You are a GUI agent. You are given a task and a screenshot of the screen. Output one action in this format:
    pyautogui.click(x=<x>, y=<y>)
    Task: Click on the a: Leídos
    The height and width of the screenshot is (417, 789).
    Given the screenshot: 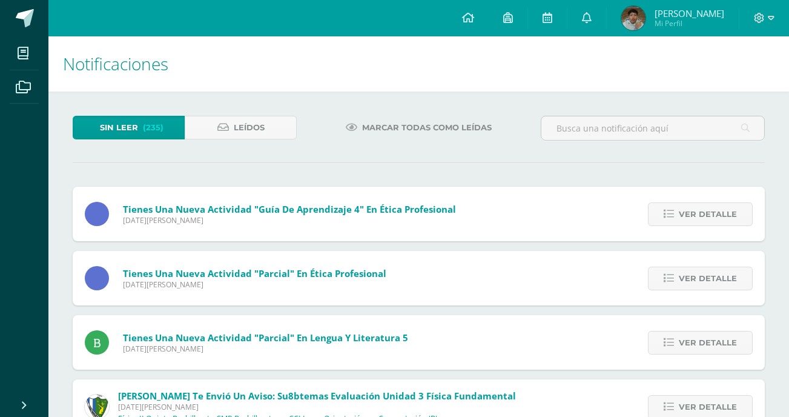 What is the action you would take?
    pyautogui.click(x=240, y=127)
    